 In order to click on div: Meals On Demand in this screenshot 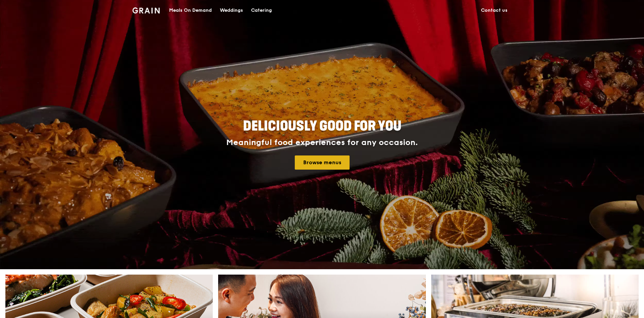, I will do `click(190, 11)`.